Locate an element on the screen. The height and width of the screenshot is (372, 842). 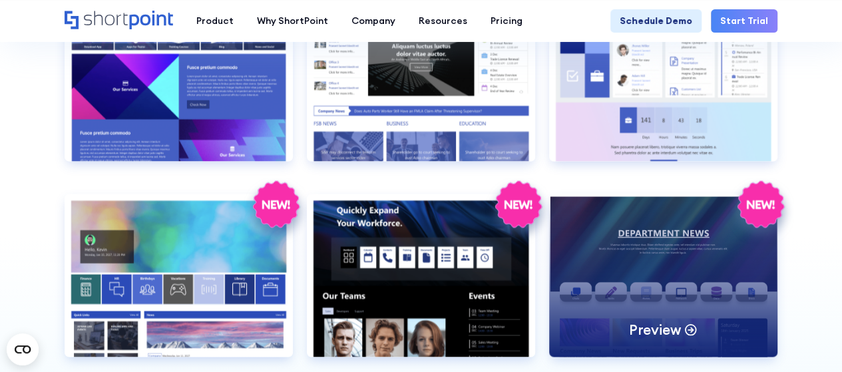
p: Preview is located at coordinates (655, 329).